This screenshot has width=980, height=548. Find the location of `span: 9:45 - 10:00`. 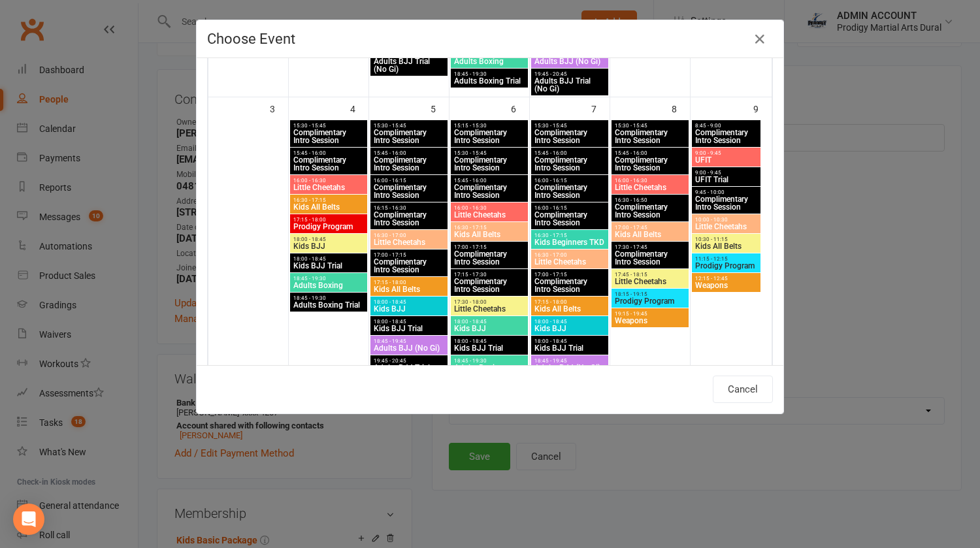

span: 9:45 - 10:00 is located at coordinates (726, 192).